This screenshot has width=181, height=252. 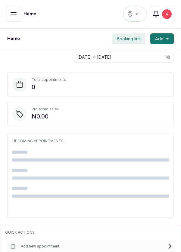 What do you see at coordinates (49, 80) in the screenshot?
I see `p: Total appointments` at bounding box center [49, 80].